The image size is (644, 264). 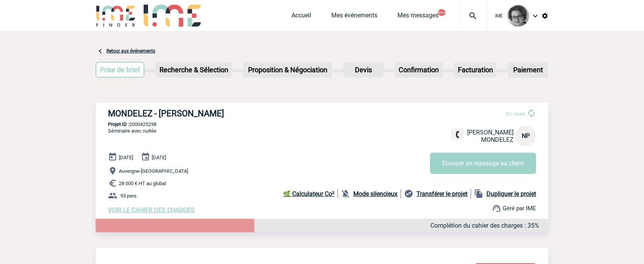 What do you see at coordinates (120, 69) in the screenshot?
I see `p: Prise de brief` at bounding box center [120, 69].